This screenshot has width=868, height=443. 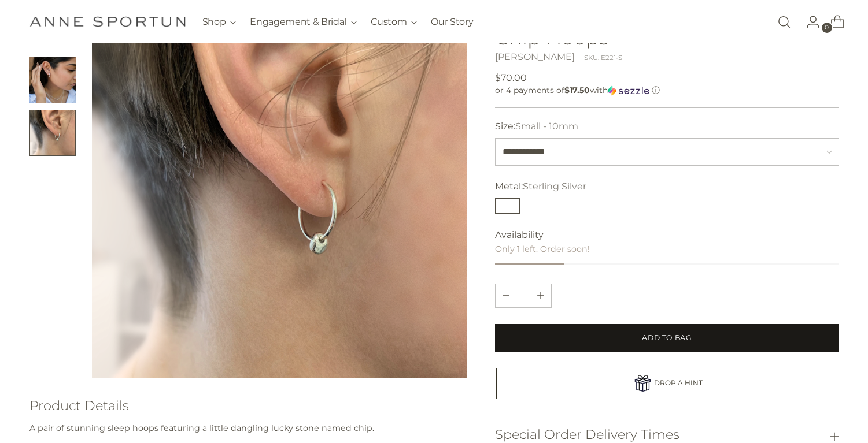 I want to click on button: Add to Bag, so click(x=667, y=338).